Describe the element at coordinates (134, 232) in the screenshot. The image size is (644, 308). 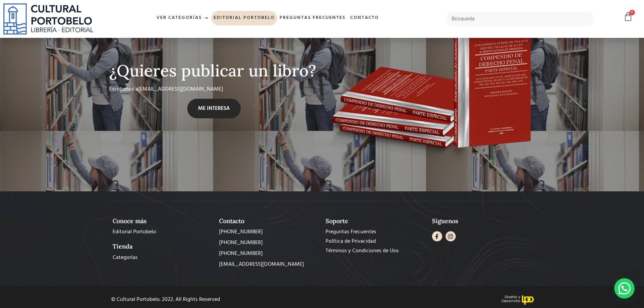
I see `span: Editorial Portobelo` at that location.